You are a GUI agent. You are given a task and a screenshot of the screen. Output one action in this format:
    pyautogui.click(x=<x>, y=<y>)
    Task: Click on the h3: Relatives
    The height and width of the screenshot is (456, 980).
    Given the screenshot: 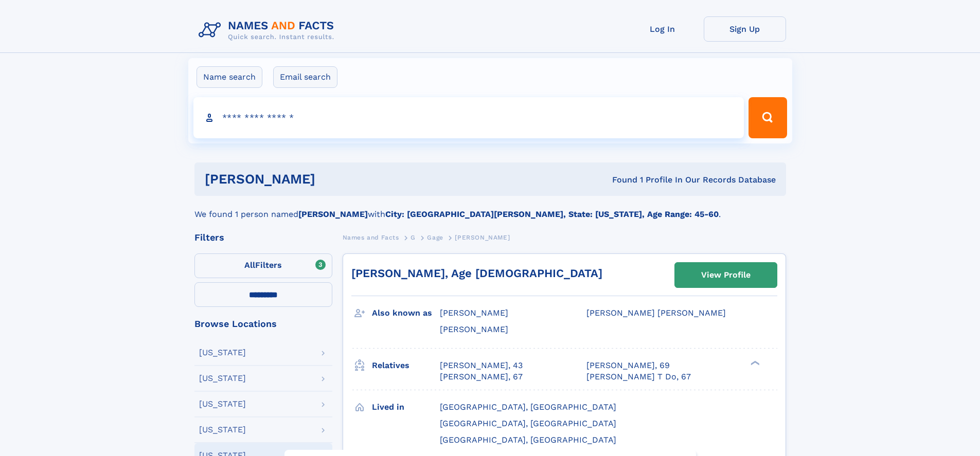 What is the action you would take?
    pyautogui.click(x=406, y=366)
    